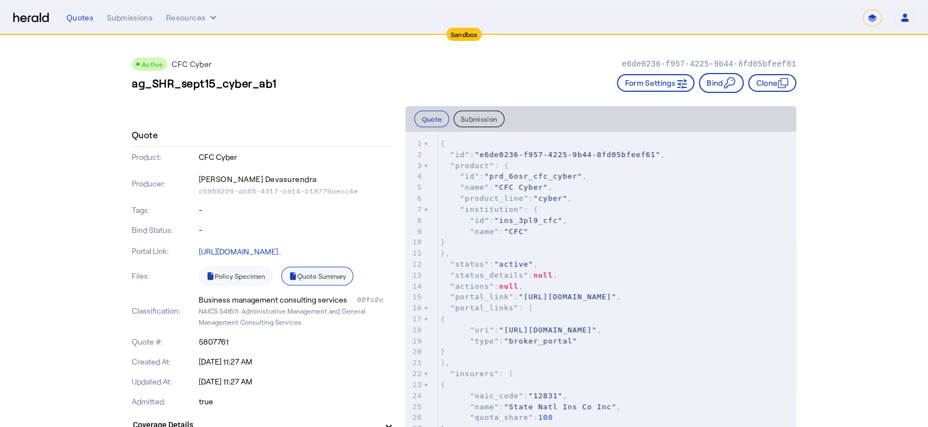 The height and width of the screenshot is (427, 928). I want to click on span: "portal_link", so click(482, 297).